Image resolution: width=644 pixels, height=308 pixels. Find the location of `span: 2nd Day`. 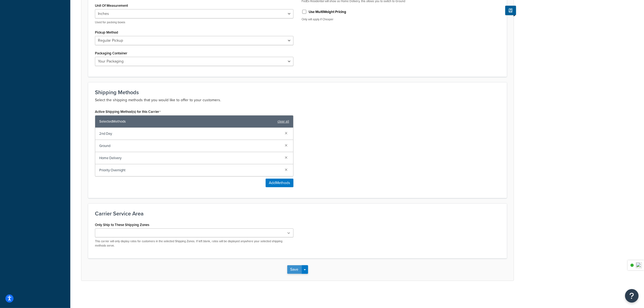

span: 2nd Day is located at coordinates (190, 134).